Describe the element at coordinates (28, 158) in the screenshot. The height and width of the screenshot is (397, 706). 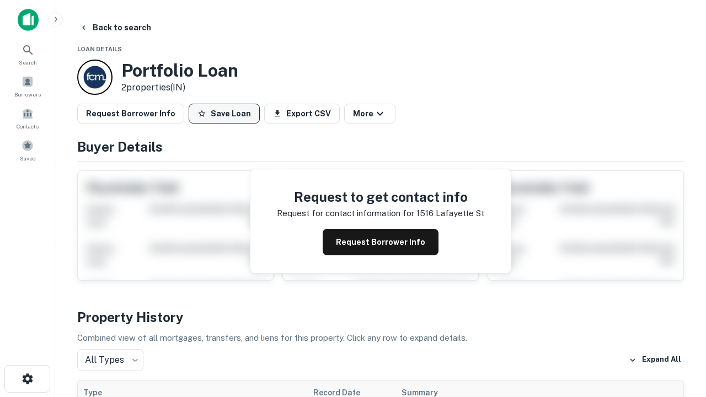
I see `span: Saved` at that location.